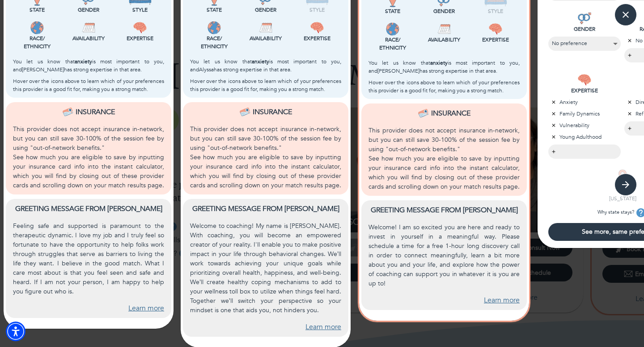 Image resolution: width=644 pixels, height=347 pixels. Describe the element at coordinates (584, 113) in the screenshot. I see `p: Family Dynamics` at that location.